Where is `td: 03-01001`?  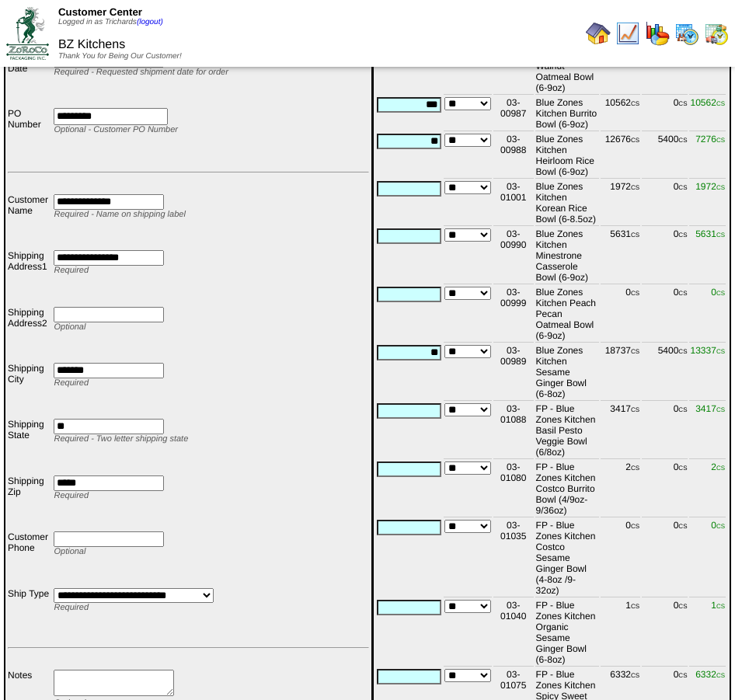
td: 03-01001 is located at coordinates (514, 203).